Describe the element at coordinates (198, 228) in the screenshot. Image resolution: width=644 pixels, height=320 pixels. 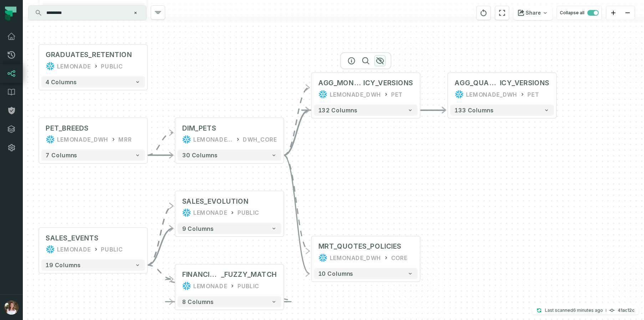
I see `span: 9 columns` at that location.